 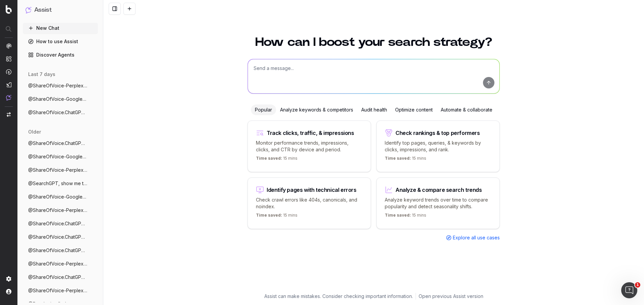 I want to click on p: Monitor performance trends, impressions, clicks, and CTR by device and period., so click(x=310, y=146).